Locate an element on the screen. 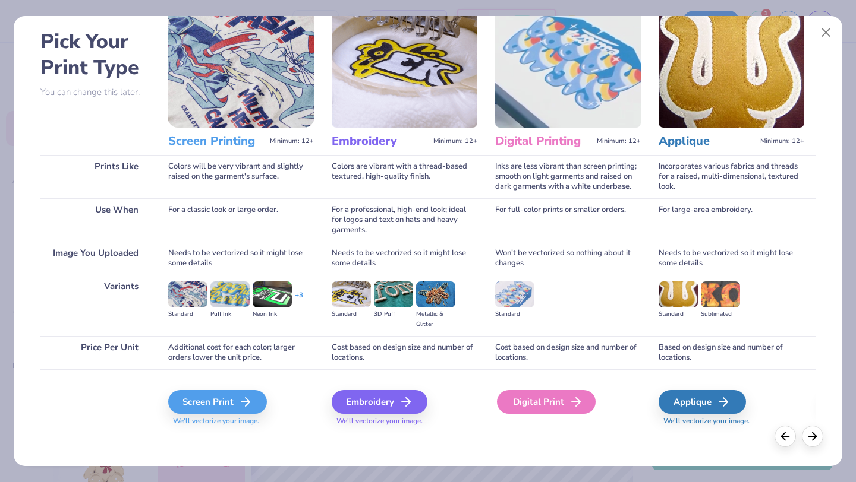 This screenshot has width=856, height=482. img: Embroidery is located at coordinates (404, 67).